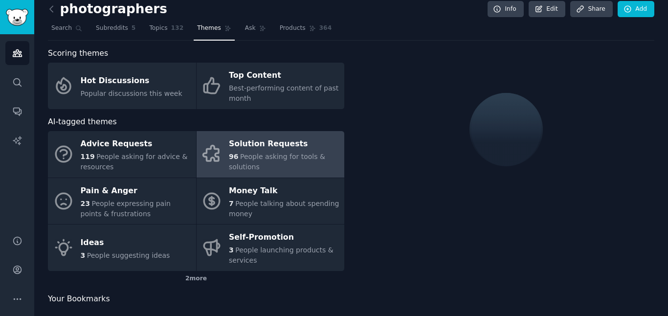  I want to click on h2: photographers, so click(108, 9).